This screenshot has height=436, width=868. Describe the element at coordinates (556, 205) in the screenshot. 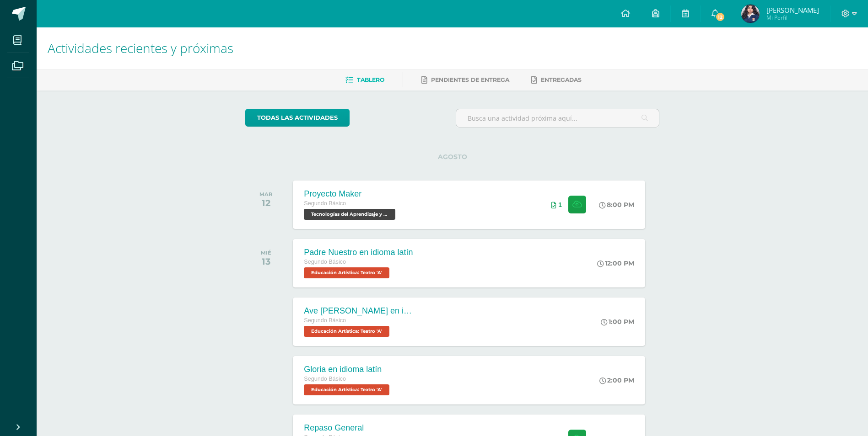

I see `div: Archivos entregados` at that location.